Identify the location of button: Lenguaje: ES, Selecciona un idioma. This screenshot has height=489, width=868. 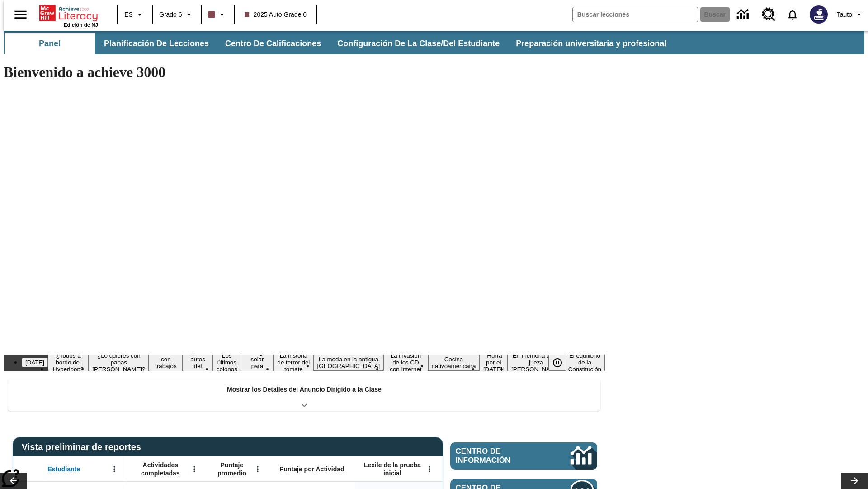
(135, 15).